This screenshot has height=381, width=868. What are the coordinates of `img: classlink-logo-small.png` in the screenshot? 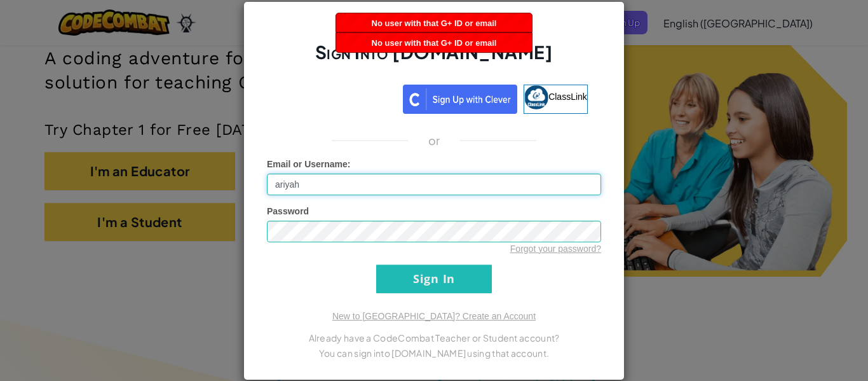 It's located at (536, 98).